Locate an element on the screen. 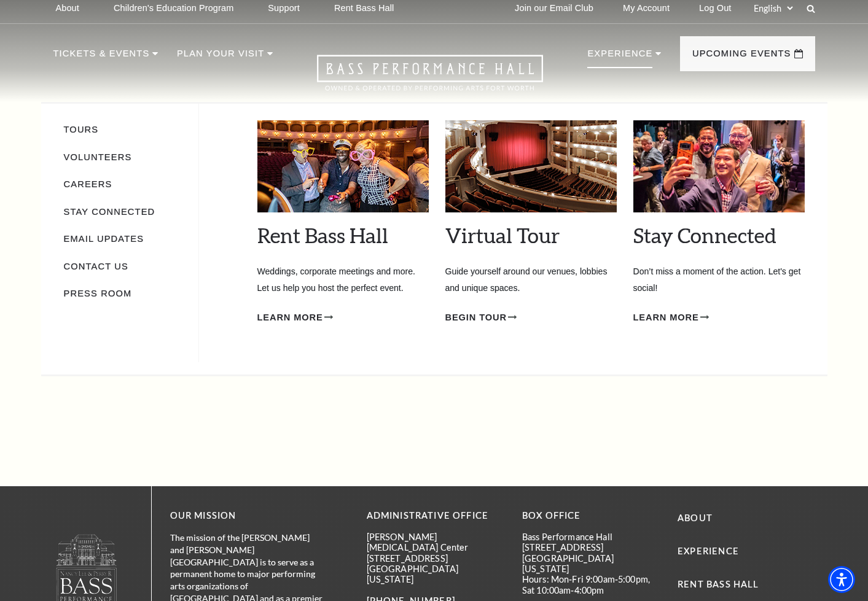 Image resolution: width=868 pixels, height=601 pixels. p: Don’t miss a moment of the action. Let's get social! is located at coordinates (718, 279).